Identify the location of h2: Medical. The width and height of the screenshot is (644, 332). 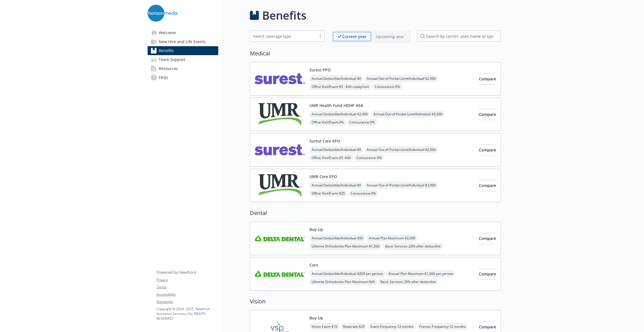
(376, 53).